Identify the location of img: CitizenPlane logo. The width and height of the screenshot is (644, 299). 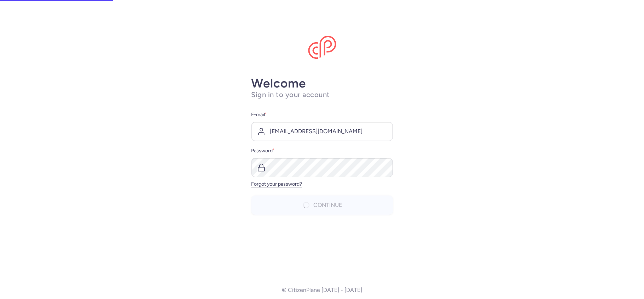
(322, 48).